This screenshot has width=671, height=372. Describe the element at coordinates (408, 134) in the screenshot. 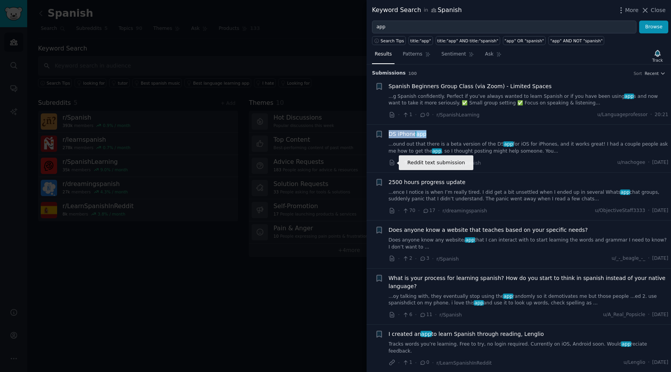

I see `a: DS iPhoneapp` at that location.